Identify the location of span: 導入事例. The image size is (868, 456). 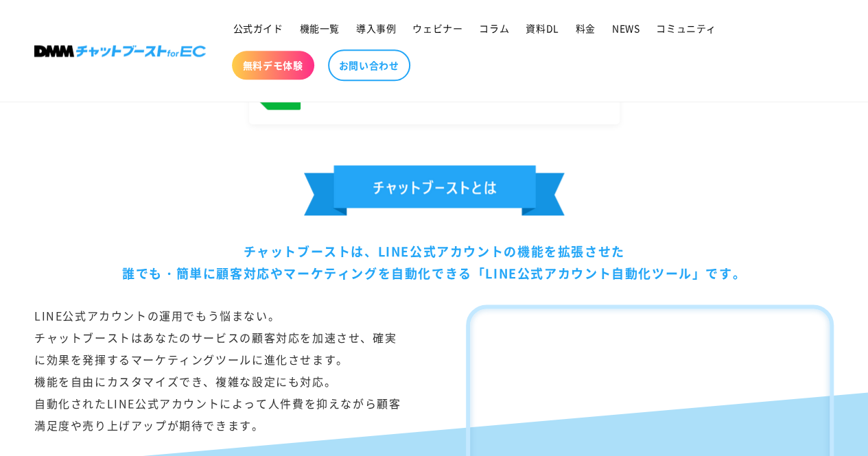
(376, 28).